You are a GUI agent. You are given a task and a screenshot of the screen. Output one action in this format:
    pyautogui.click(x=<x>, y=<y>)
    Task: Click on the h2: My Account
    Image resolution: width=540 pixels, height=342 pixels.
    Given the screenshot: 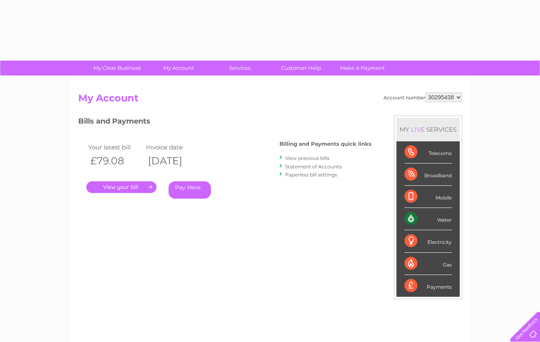 What is the action you would take?
    pyautogui.click(x=270, y=100)
    